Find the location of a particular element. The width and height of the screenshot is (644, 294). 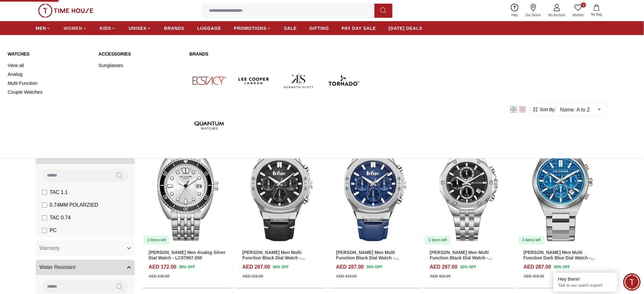

a: UNISEX is located at coordinates (140, 29).